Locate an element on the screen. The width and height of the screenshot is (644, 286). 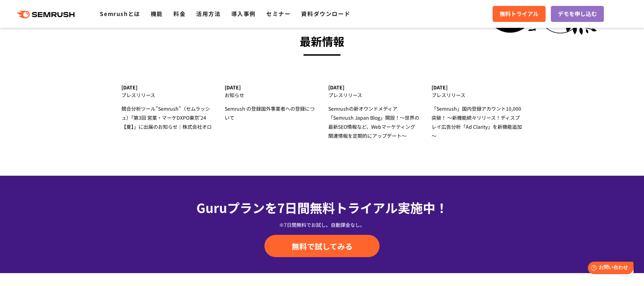
span: 競合分析ツール”Semrush”（セムラッシュ）「第3回 営業・マーケDXPO東京'24【夏】」に出展のお知らせ｜株式会社オロ is located at coordinates (166, 118).